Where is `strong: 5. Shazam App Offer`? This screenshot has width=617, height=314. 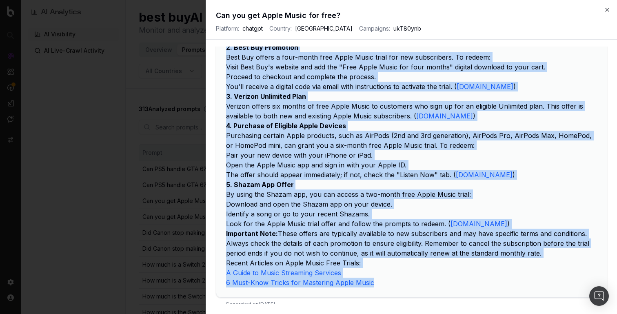
strong: 5. Shazam App Offer is located at coordinates (260, 185).